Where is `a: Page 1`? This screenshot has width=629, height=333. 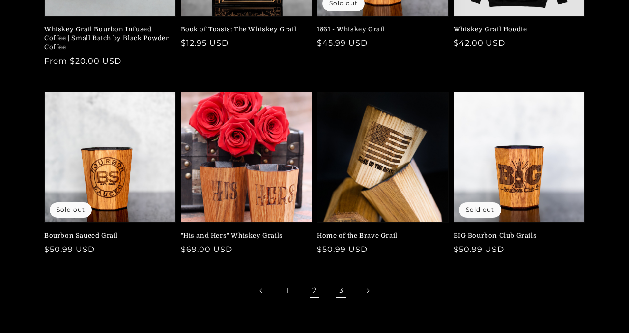
a: Page 1 is located at coordinates (288, 291).